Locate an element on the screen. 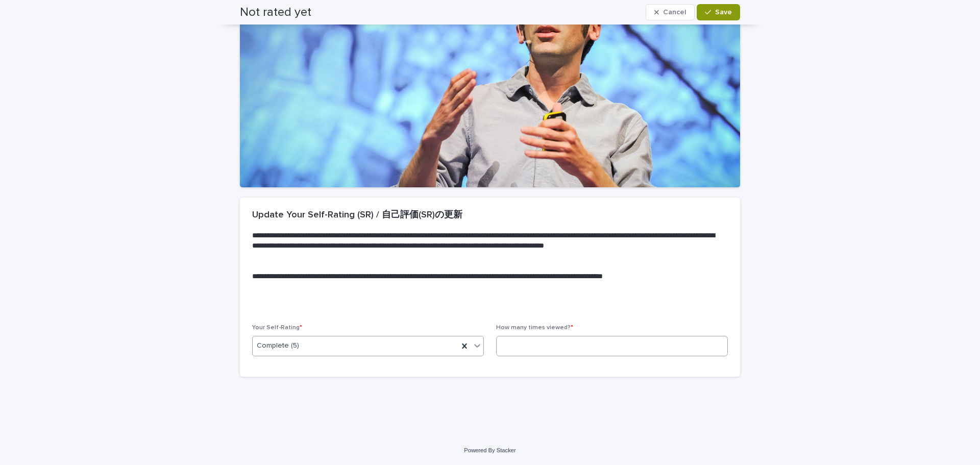  span: Cancel is located at coordinates (674, 12).